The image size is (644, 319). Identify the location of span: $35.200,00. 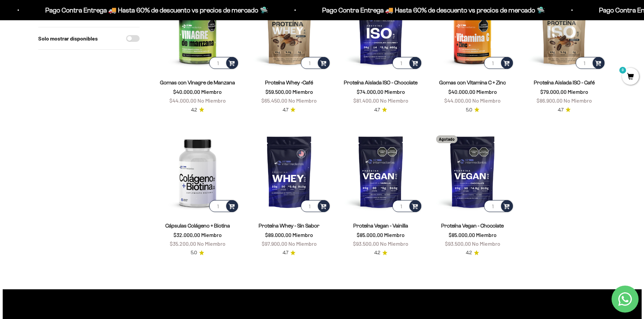
(183, 243).